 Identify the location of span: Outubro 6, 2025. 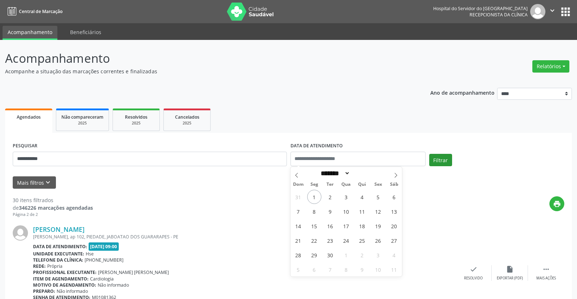
(314, 270).